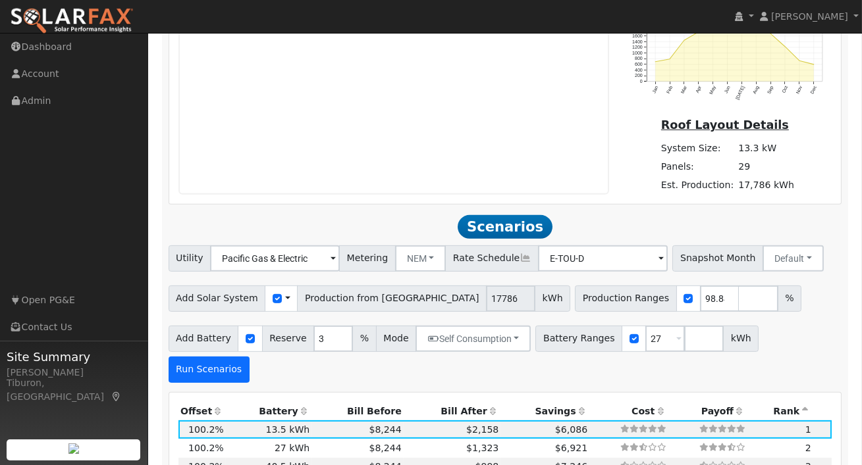  I want to click on span: 2, so click(808, 448).